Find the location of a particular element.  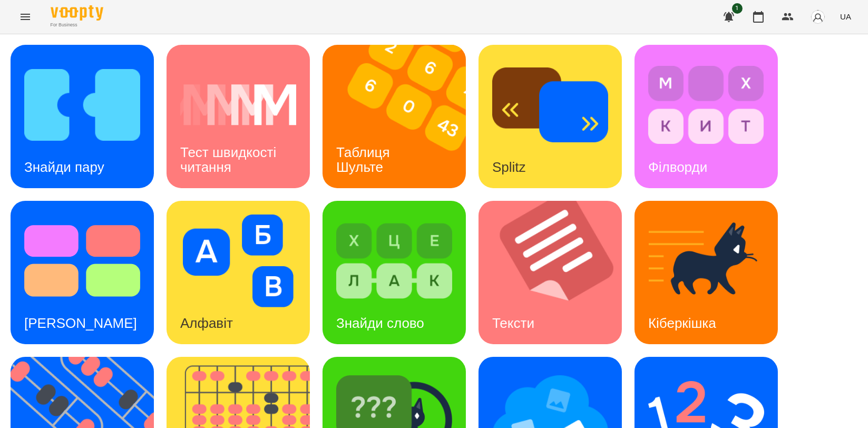

a: Знайди паруЗнайди пару is located at coordinates (83, 117).